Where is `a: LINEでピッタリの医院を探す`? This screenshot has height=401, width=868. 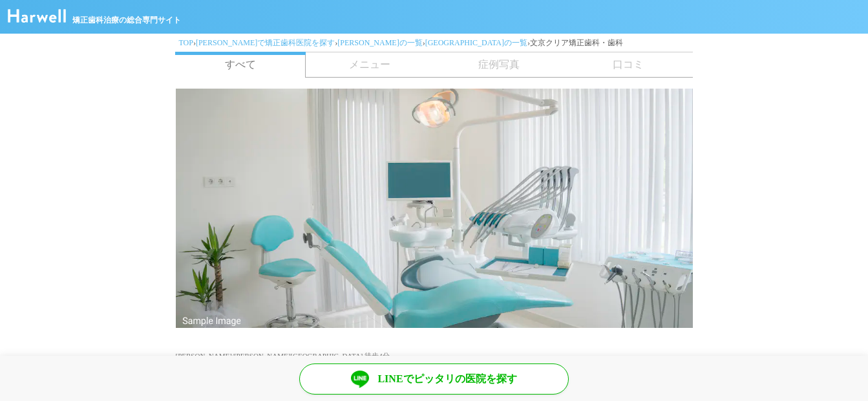
a: LINEでピッタリの医院を探す is located at coordinates (434, 379).